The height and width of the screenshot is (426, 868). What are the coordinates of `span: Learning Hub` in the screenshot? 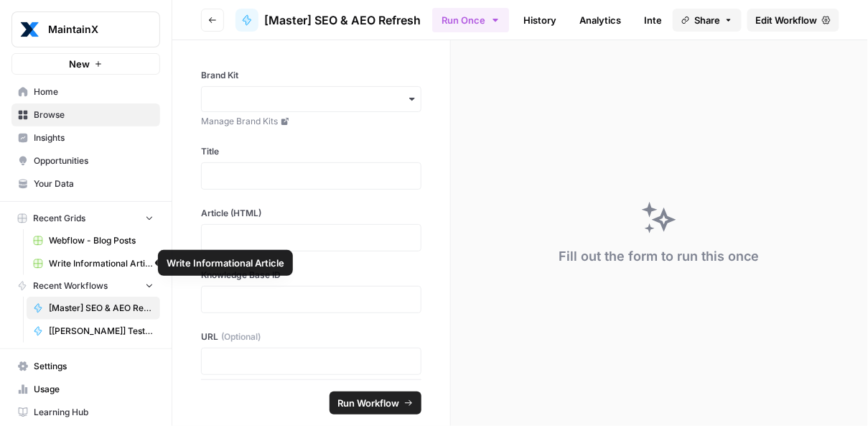 It's located at (93, 412).